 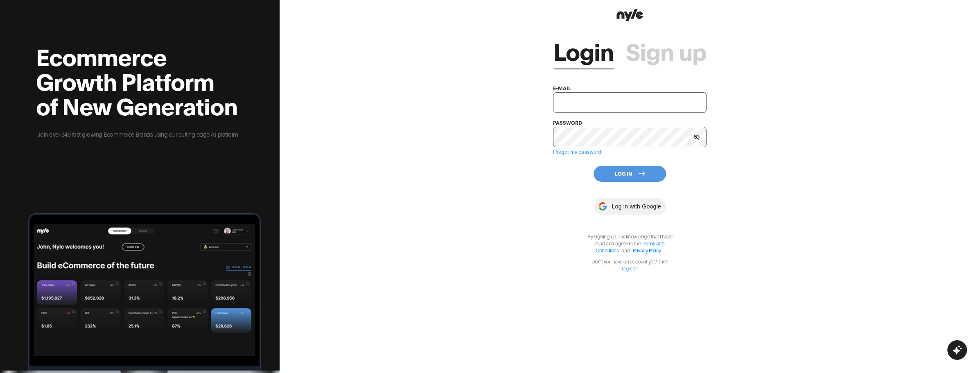 I want to click on label: e-mail, so click(x=562, y=88).